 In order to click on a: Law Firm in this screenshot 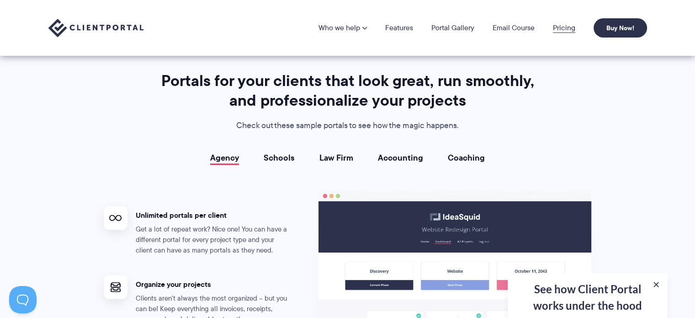, I will do `click(336, 157)`.